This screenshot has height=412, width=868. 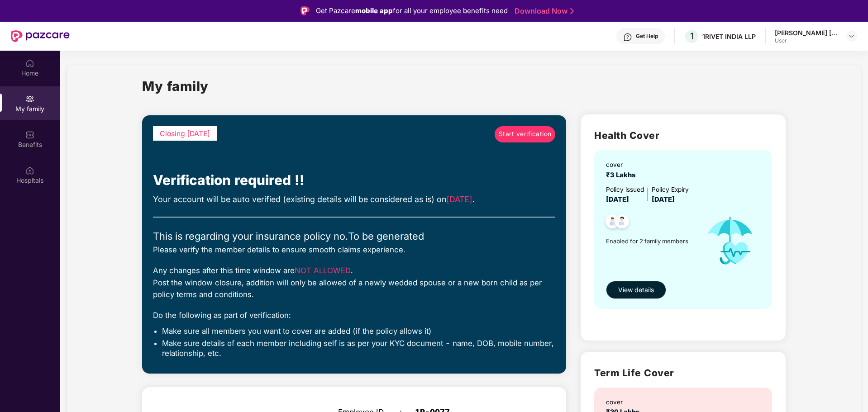 What do you see at coordinates (542, 10) in the screenshot?
I see `a: Download Now` at bounding box center [542, 10].